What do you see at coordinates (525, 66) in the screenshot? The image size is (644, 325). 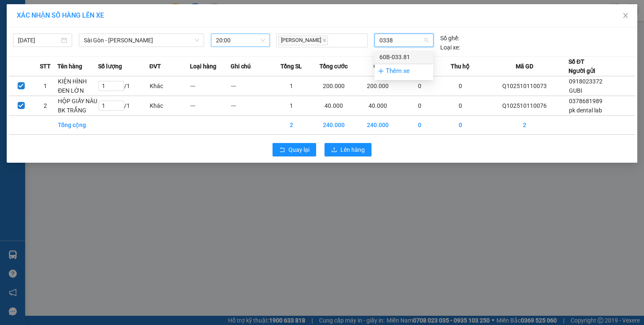 I see `span: Mã GD` at bounding box center [525, 66].